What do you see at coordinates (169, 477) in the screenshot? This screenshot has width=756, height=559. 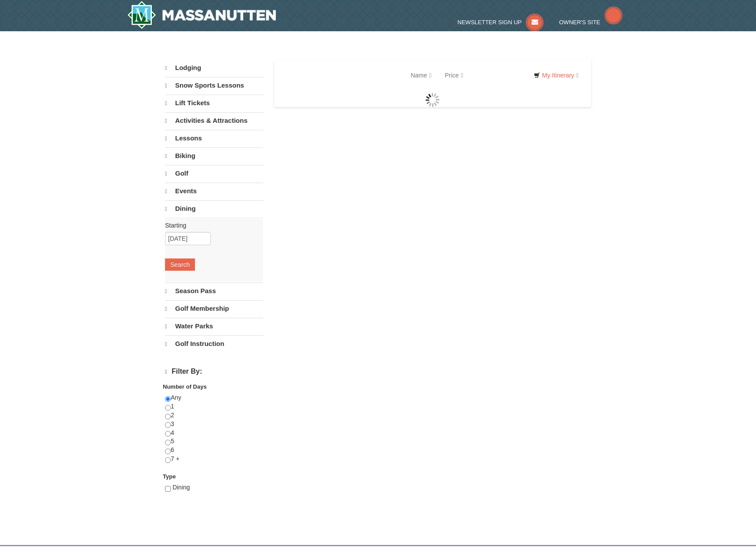 I see `strong: Type` at bounding box center [169, 477].